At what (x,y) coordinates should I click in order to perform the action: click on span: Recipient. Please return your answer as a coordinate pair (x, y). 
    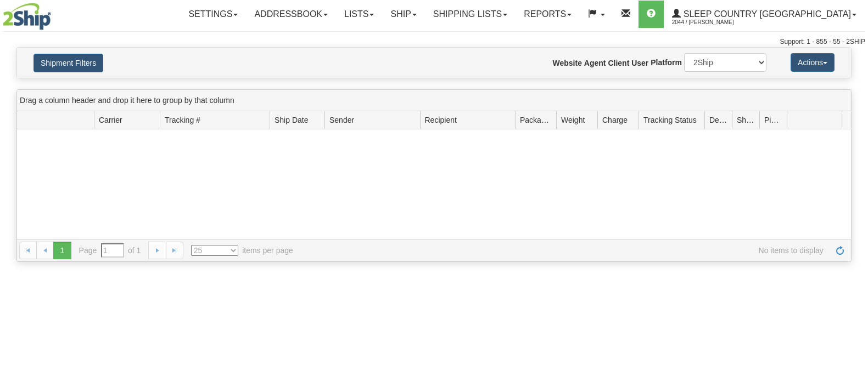
    Looking at the image, I should click on (441, 120).